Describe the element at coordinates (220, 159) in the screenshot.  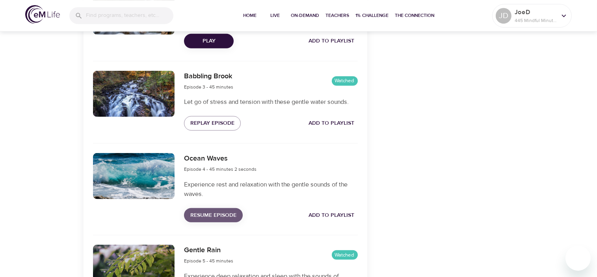
I see `h6: Ocean Waves` at that location.